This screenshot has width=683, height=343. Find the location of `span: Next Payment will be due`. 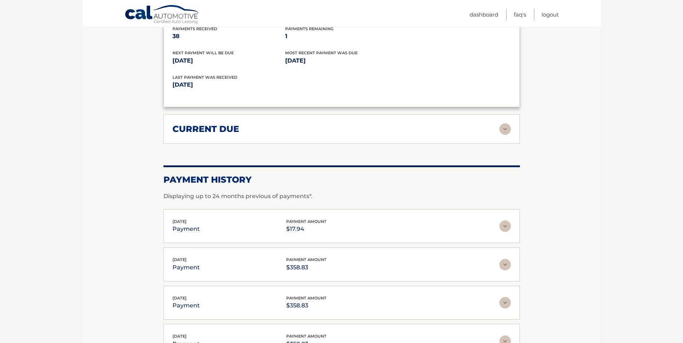

span: Next Payment will be due is located at coordinates (203, 53).